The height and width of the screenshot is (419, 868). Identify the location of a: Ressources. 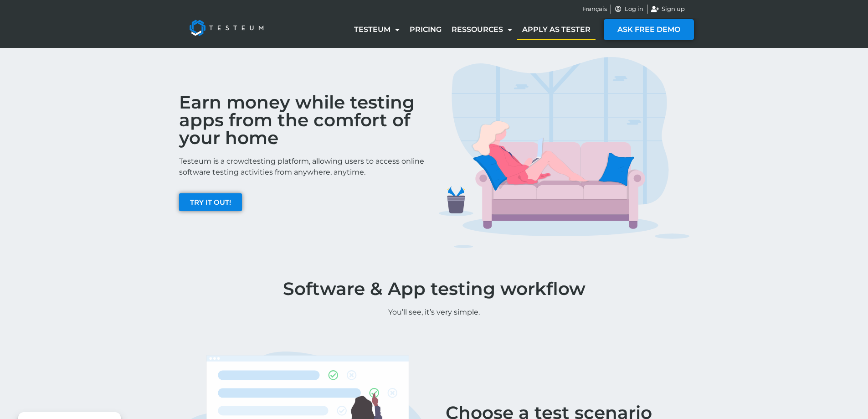
(481, 30).